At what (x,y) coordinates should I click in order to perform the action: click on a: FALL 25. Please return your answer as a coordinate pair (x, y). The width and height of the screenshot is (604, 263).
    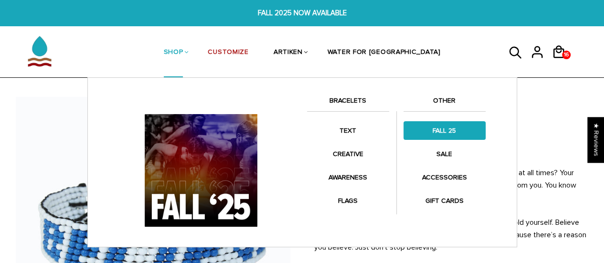
    Looking at the image, I should click on (444, 130).